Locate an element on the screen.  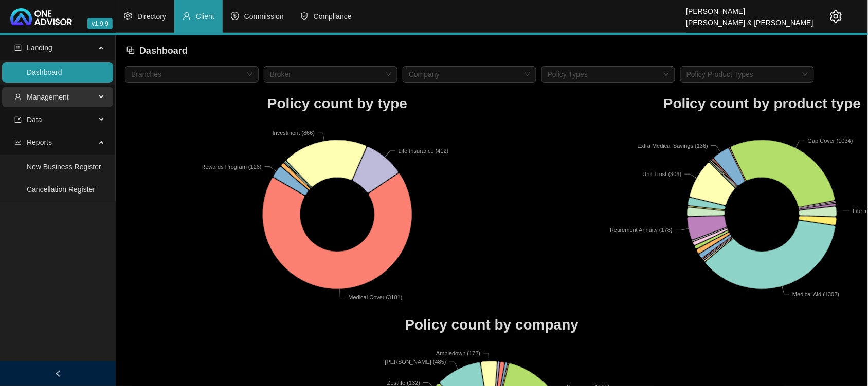
span: Client is located at coordinates (205, 17).